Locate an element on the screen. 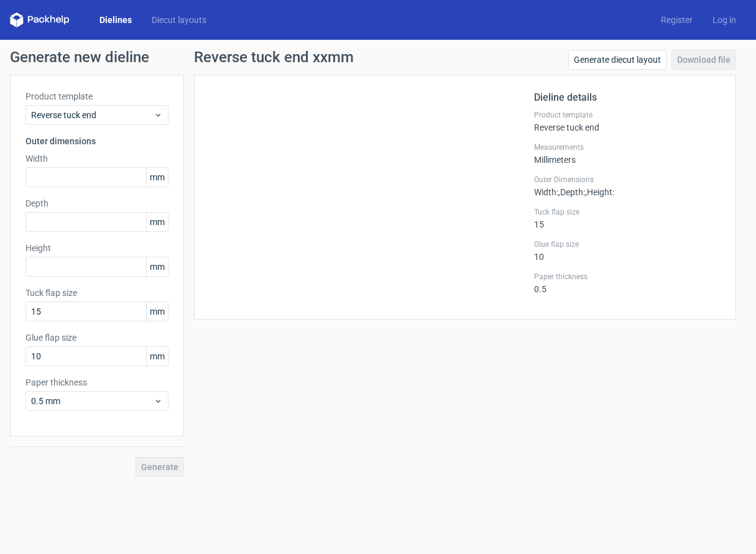 The image size is (756, 554). label: Height is located at coordinates (97, 248).